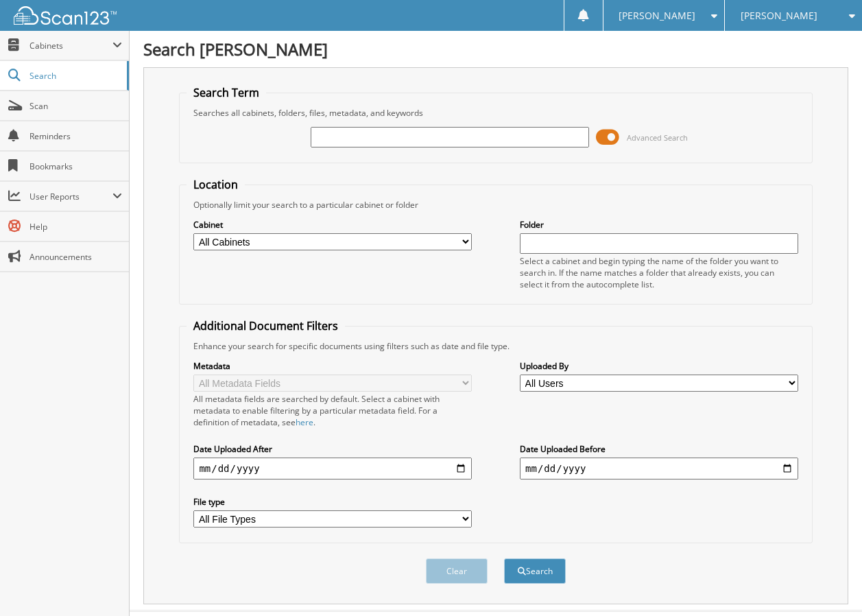 The image size is (862, 616). What do you see at coordinates (65, 16) in the screenshot?
I see `img: scan123-logo-white.svg` at bounding box center [65, 16].